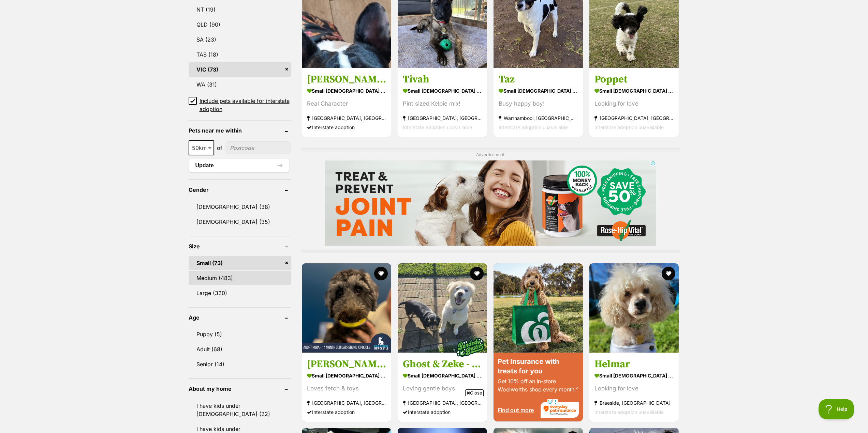  Describe the element at coordinates (240, 40) in the screenshot. I see `a: SA (23)` at that location.